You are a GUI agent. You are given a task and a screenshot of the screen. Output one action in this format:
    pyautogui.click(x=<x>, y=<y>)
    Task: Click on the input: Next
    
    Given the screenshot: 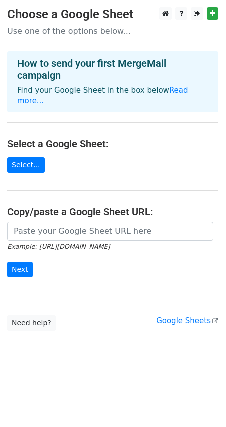 What is the action you would take?
    pyautogui.click(x=20, y=269)
    